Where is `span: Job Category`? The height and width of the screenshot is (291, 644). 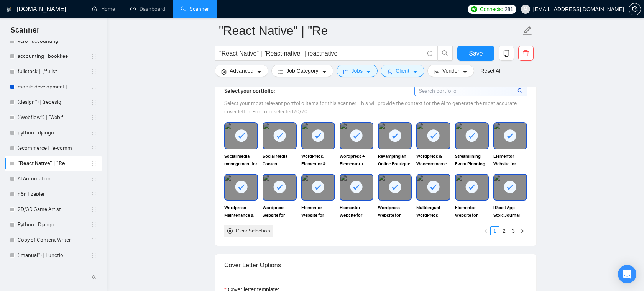
span: Job Category is located at coordinates (302, 71).